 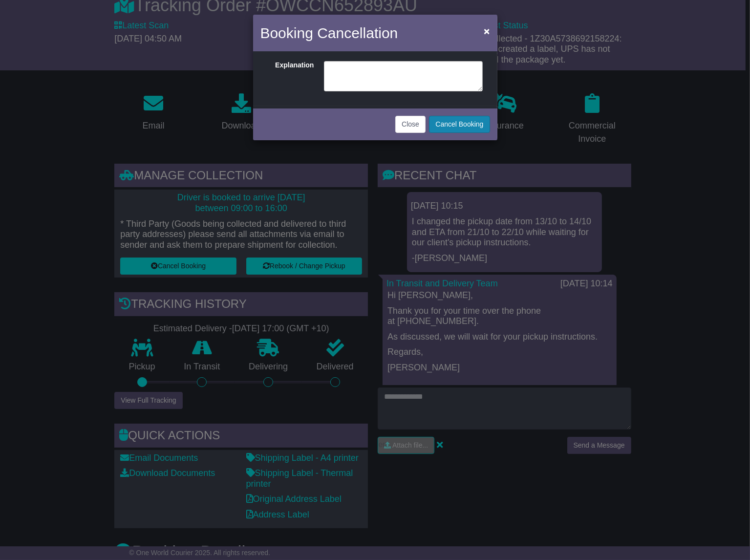 What do you see at coordinates (459, 124) in the screenshot?
I see `button: Cancel Booking` at bounding box center [459, 124].